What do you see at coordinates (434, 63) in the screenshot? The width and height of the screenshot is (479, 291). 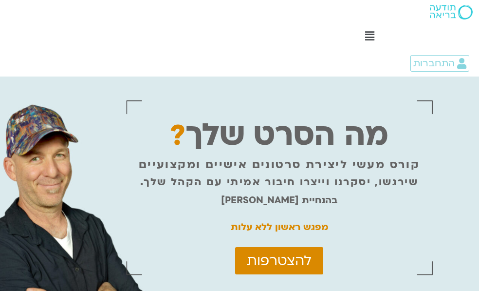 I see `span: התחברות` at bounding box center [434, 63].